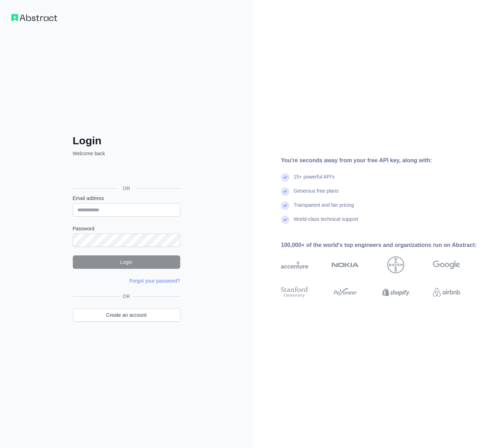  I want to click on img: Workflow, so click(35, 18).